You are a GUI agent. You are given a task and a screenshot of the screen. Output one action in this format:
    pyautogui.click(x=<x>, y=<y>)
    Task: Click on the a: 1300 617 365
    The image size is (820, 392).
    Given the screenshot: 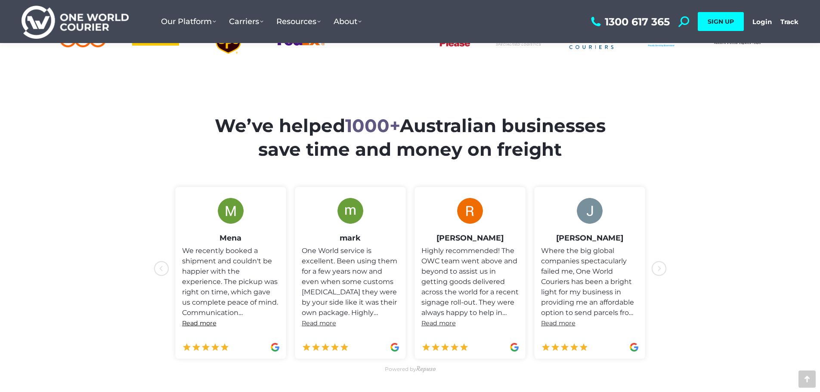 What is the action you would take?
    pyautogui.click(x=629, y=22)
    